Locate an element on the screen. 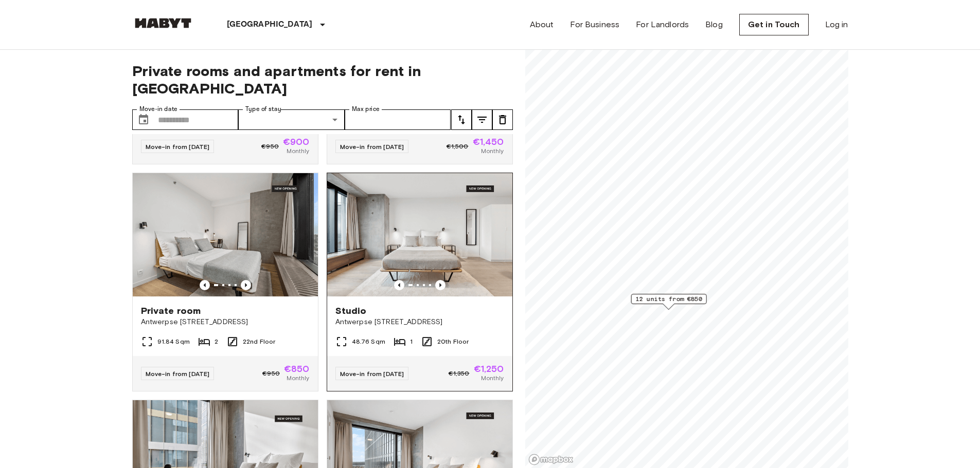 This screenshot has height=468, width=980. span: €1,500 is located at coordinates (458, 146).